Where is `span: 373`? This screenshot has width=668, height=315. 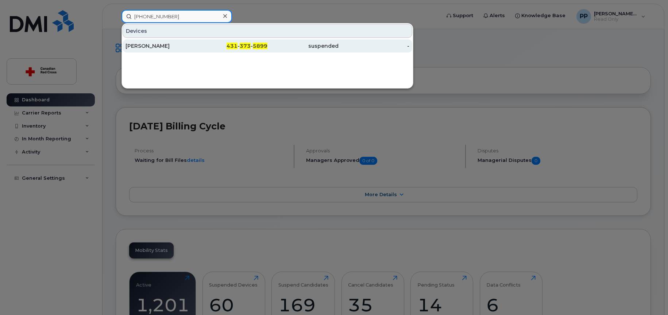 span: 373 is located at coordinates (245, 46).